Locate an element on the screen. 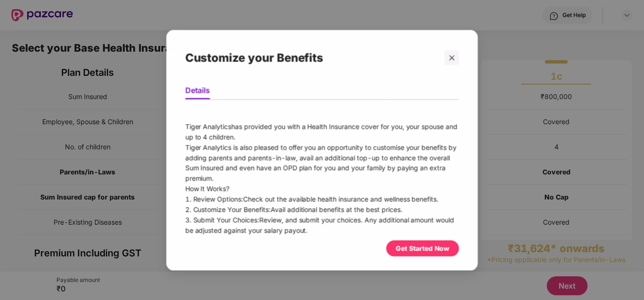  span: close is located at coordinates (453, 57).